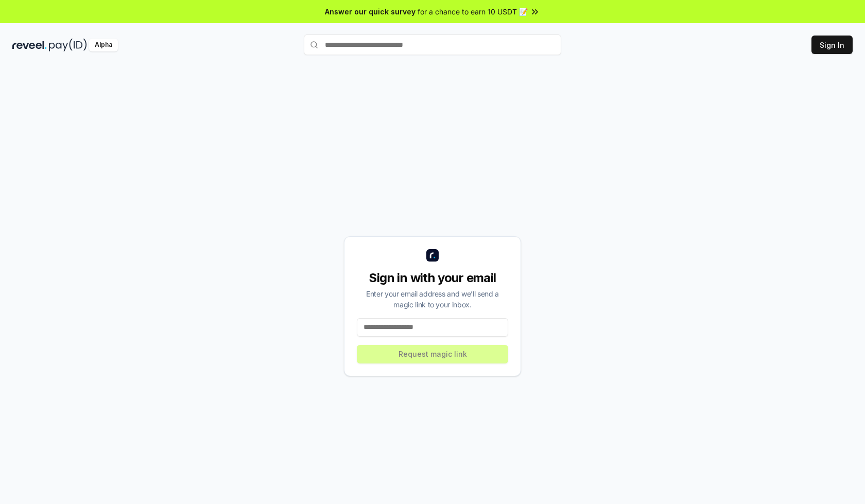  I want to click on img: pay_id, so click(68, 45).